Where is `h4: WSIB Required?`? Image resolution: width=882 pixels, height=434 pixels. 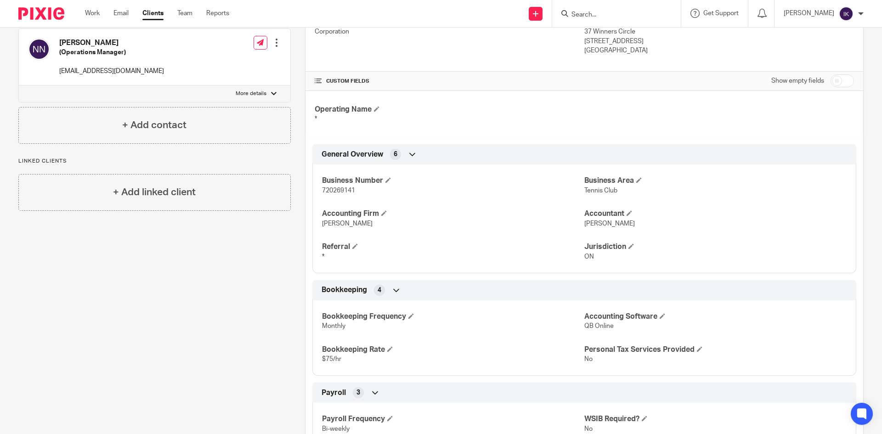
h4: WSIB Required? is located at coordinates (715, 419).